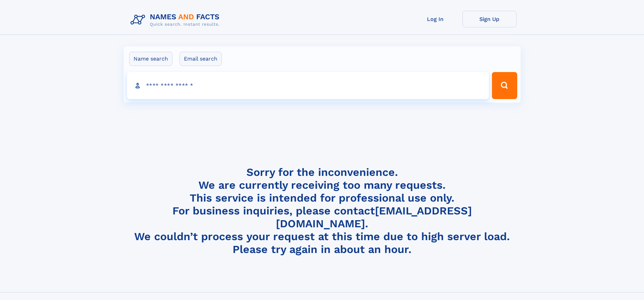  I want to click on label: Email search, so click(200, 59).